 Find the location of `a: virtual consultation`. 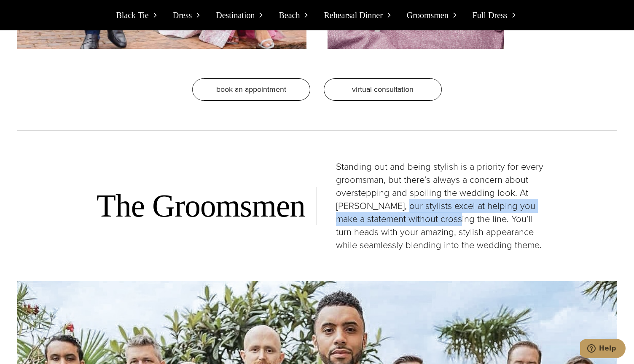

a: virtual consultation is located at coordinates (383, 89).